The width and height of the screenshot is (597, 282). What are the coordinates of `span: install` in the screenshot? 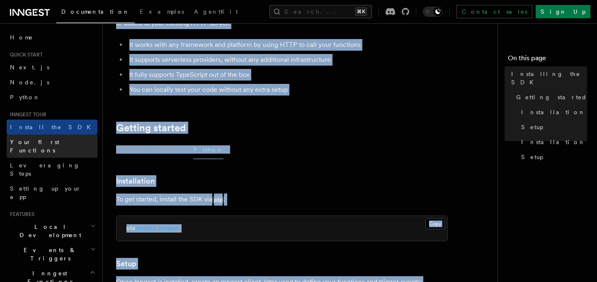 It's located at (145, 228).